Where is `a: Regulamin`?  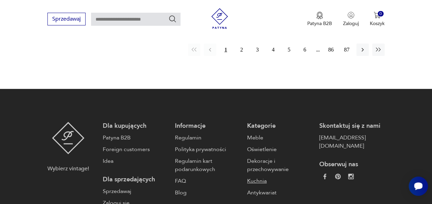 a: Regulamin is located at coordinates (208, 138).